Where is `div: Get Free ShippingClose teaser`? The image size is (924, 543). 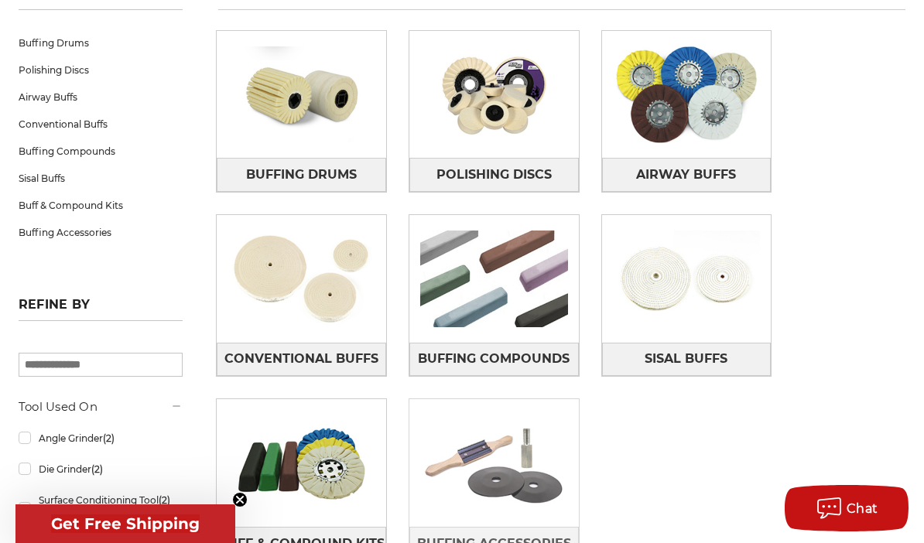
div: Get Free ShippingClose teaser is located at coordinates (125, 524).